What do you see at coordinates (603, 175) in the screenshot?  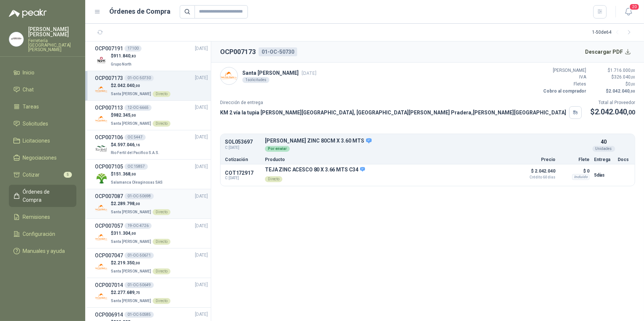 I see `p: 5 días` at bounding box center [603, 175].